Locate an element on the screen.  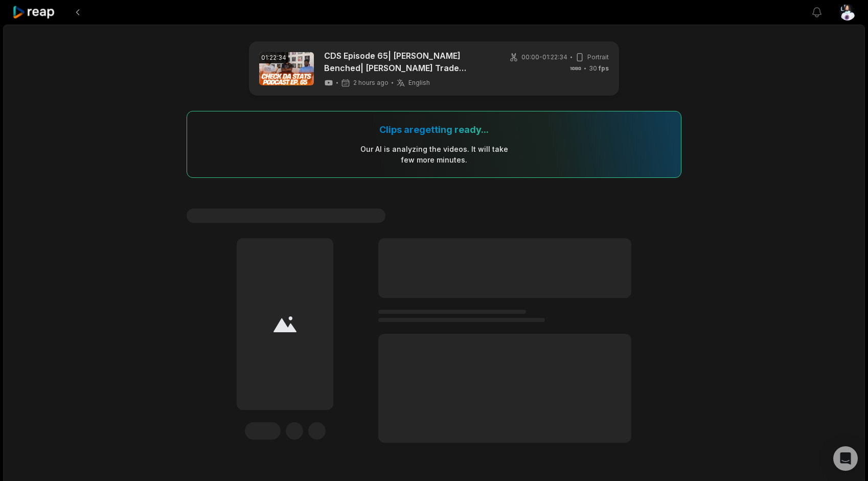
span: #1 Lorem ipsum dolor sit amet consecteturs is located at coordinates (285, 216).